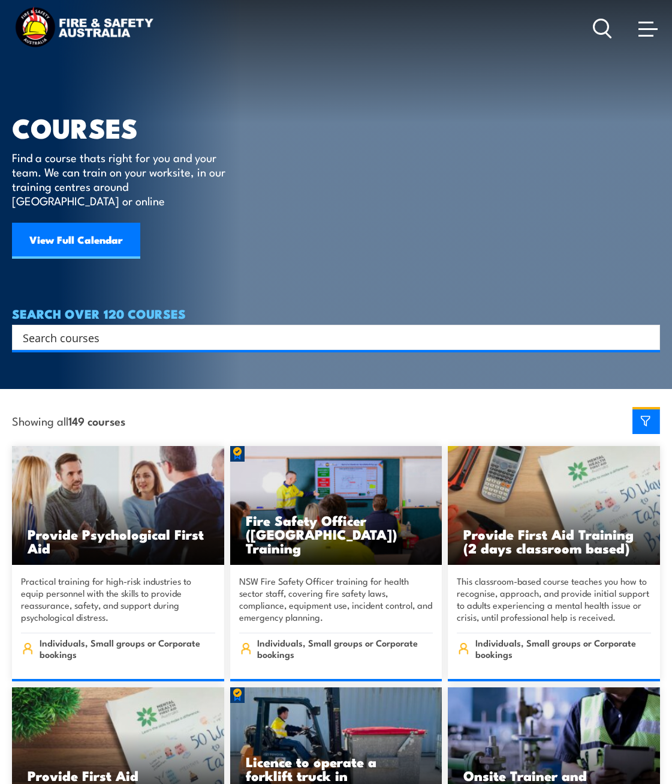  Describe the element at coordinates (554, 506) in the screenshot. I see `img: Mental Health First Aid Training (Standard) – Classroom` at that location.